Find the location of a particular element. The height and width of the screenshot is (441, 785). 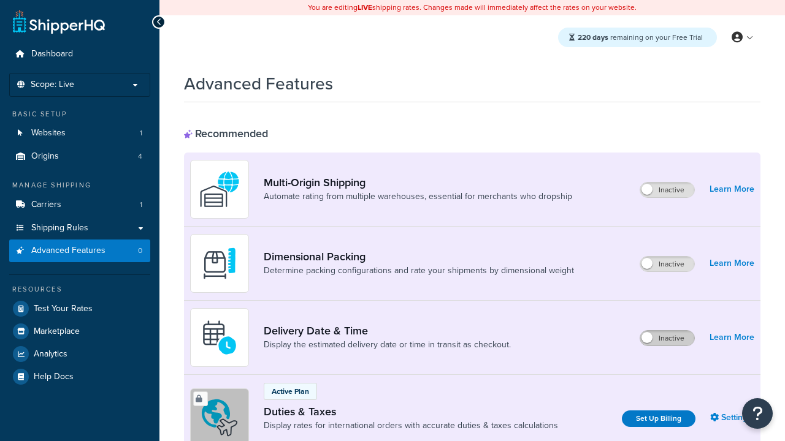

img: WatD5o0RtDAAAAAElFTkSuQmCC is located at coordinates (219, 189).